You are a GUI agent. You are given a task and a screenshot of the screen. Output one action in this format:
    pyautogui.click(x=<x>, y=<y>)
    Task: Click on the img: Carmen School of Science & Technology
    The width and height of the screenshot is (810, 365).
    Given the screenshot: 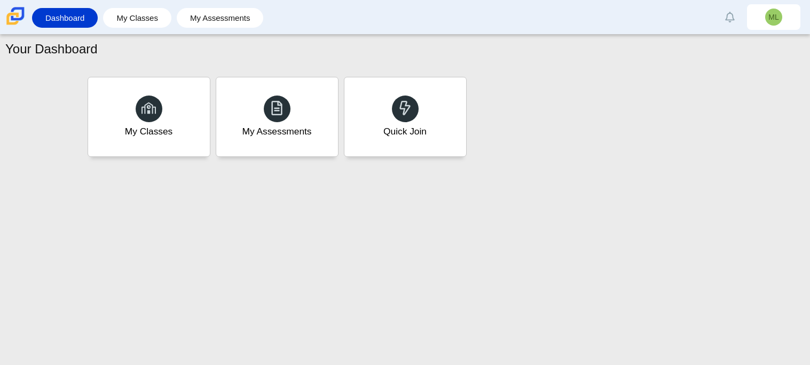 What is the action you would take?
    pyautogui.click(x=15, y=16)
    